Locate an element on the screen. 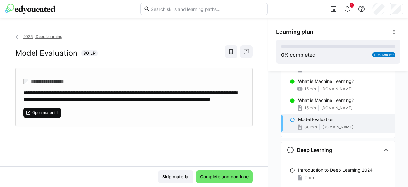 This screenshot has height=187, width=408. h2: Model Evaluation is located at coordinates (46, 53).